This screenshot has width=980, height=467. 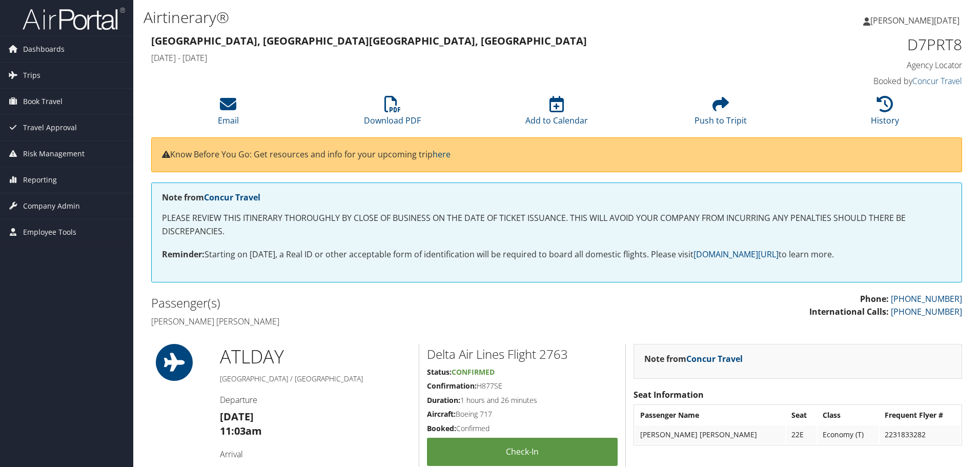 I want to click on span: Confirmed, so click(x=473, y=371).